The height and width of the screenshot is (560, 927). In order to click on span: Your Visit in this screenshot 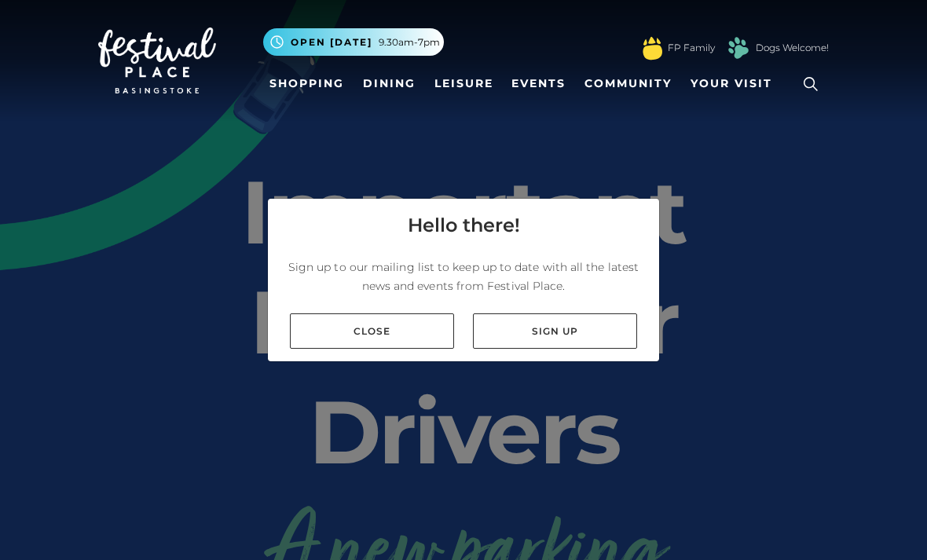, I will do `click(732, 83)`.